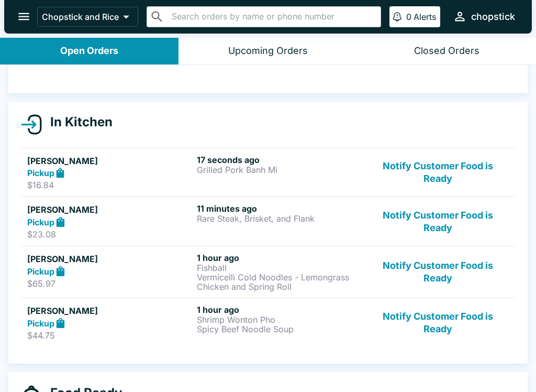  Describe the element at coordinates (77, 122) in the screenshot. I see `h4: In Kitchen` at that location.